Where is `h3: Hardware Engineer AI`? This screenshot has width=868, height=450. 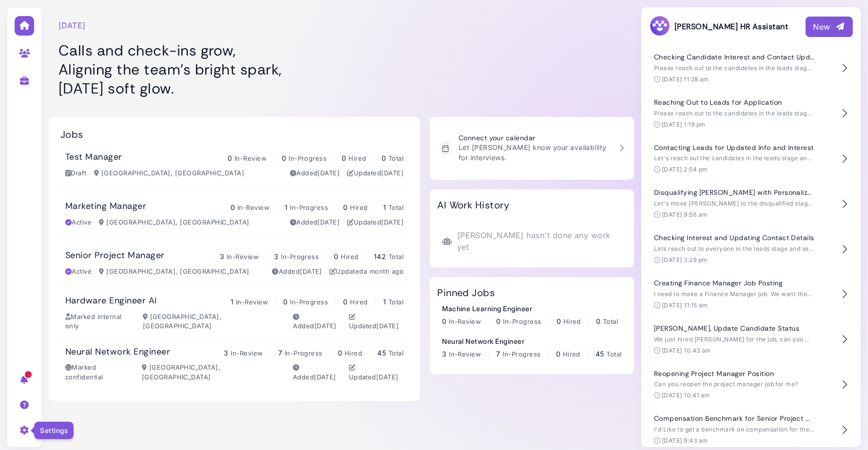
h3: Hardware Engineer AI is located at coordinates (111, 301).